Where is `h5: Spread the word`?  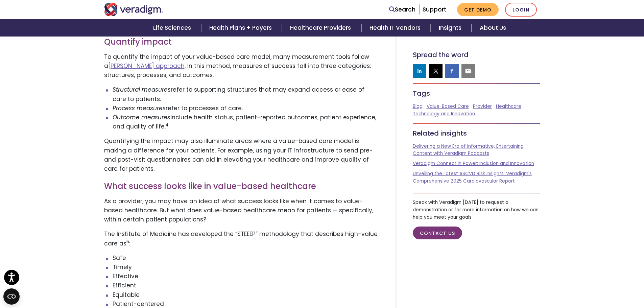
h5: Spread the word is located at coordinates (476, 55).